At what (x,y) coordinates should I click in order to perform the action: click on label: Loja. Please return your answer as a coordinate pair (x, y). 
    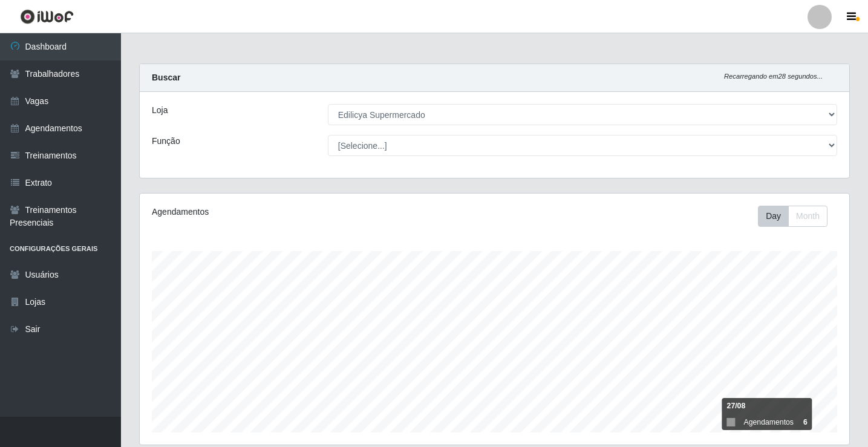
    Looking at the image, I should click on (160, 110).